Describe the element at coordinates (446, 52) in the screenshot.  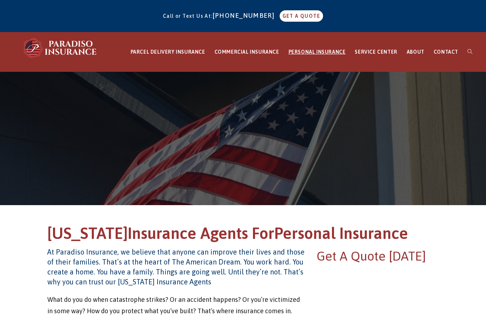
I see `a: CONTACT` at that location.